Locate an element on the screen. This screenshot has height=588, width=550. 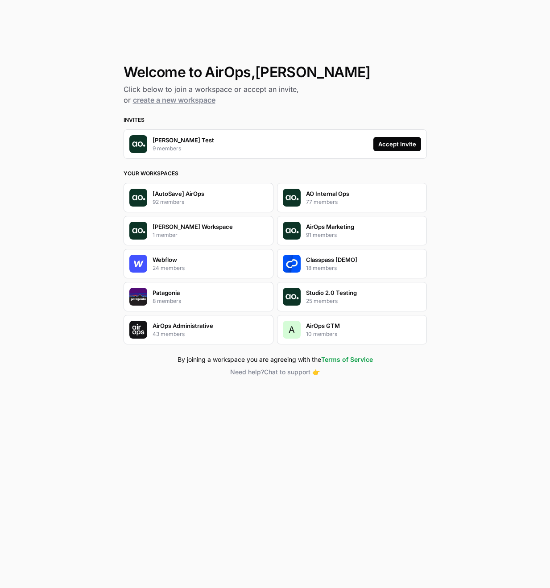
p: 77 members is located at coordinates (322, 202).